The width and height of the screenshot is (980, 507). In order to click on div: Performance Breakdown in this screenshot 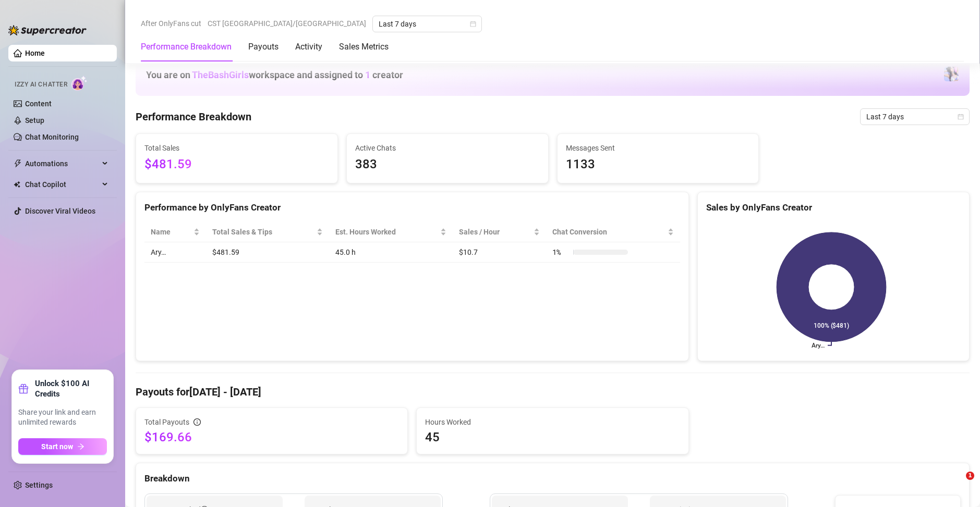, I will do `click(186, 47)`.